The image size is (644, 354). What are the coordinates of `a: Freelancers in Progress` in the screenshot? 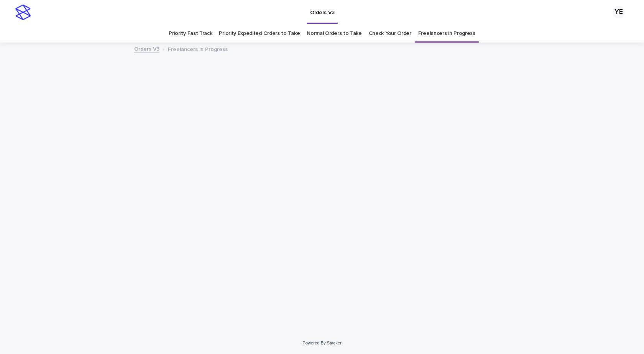 It's located at (447, 34).